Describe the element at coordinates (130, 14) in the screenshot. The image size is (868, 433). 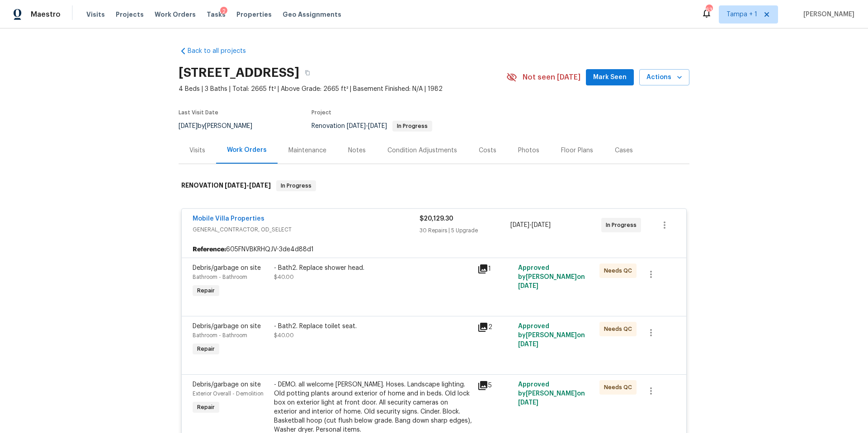
I see `span: Projects` at that location.